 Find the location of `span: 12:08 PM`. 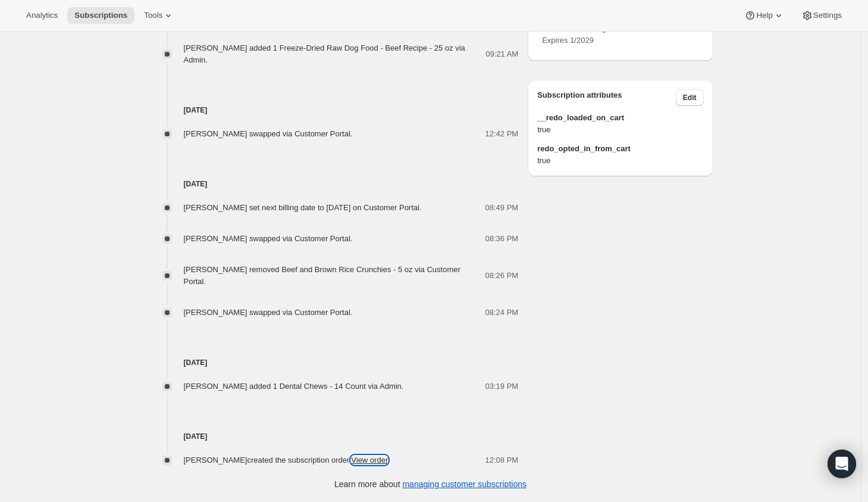

span: 12:08 PM is located at coordinates (502, 461).